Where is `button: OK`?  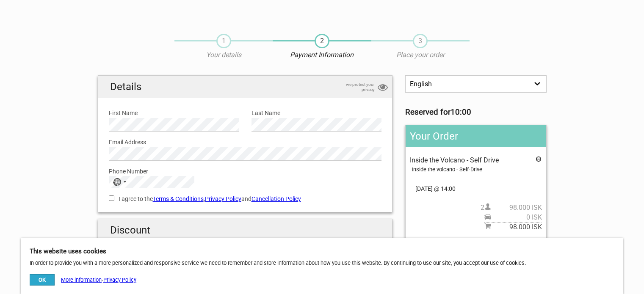
button: OK is located at coordinates (42, 280).